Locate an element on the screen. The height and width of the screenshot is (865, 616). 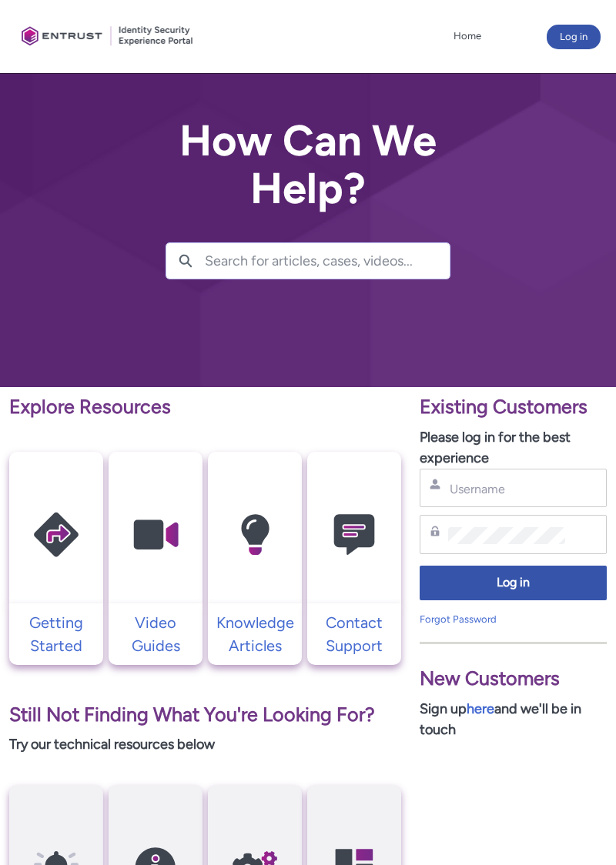
button: Log in is located at coordinates (574, 37).